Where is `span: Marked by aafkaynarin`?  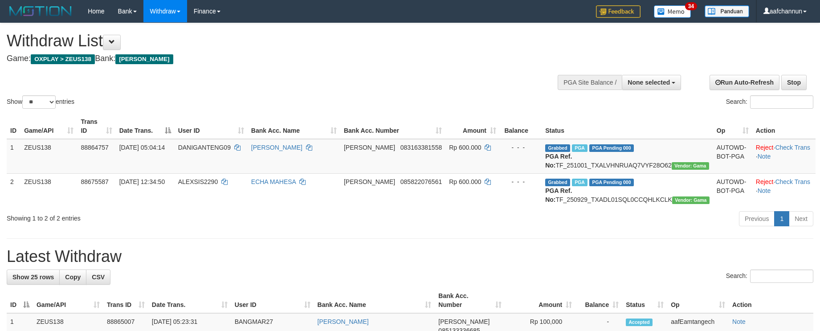 span: Marked by aafkaynarin is located at coordinates (579, 148).